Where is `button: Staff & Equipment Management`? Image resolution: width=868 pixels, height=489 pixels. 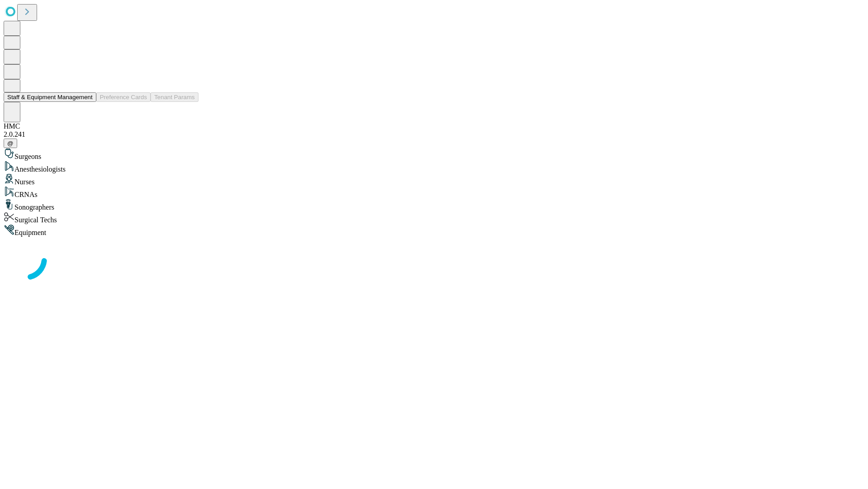
button: Staff & Equipment Management is located at coordinates (50, 97).